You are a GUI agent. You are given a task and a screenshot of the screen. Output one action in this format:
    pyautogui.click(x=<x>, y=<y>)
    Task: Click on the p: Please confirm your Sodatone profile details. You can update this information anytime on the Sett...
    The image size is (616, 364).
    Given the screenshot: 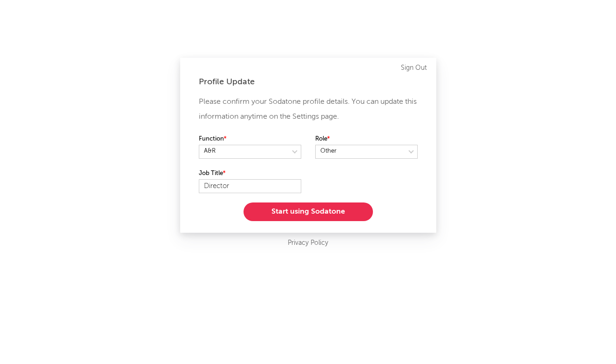 What is the action you would take?
    pyautogui.click(x=308, y=109)
    